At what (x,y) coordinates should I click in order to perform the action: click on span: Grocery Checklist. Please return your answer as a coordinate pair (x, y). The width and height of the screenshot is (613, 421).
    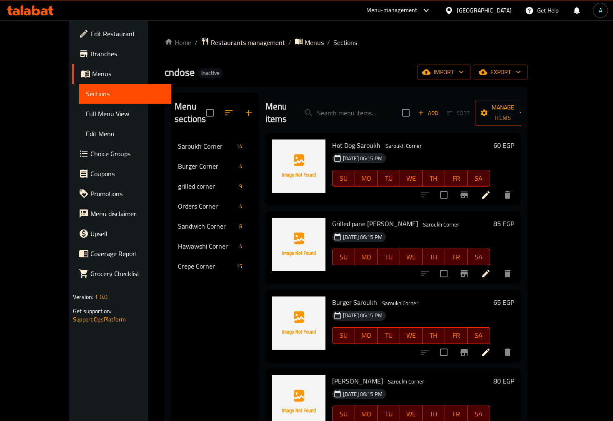
    Looking at the image, I should click on (127, 274).